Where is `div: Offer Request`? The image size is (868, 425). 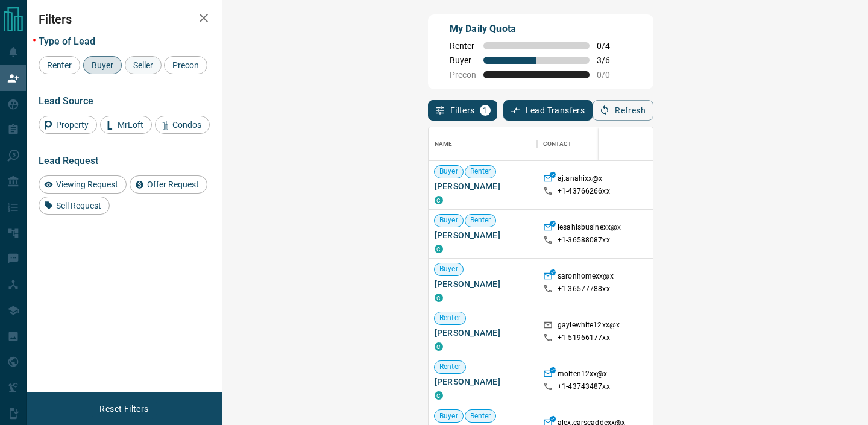
div: Offer Request is located at coordinates (168, 184).